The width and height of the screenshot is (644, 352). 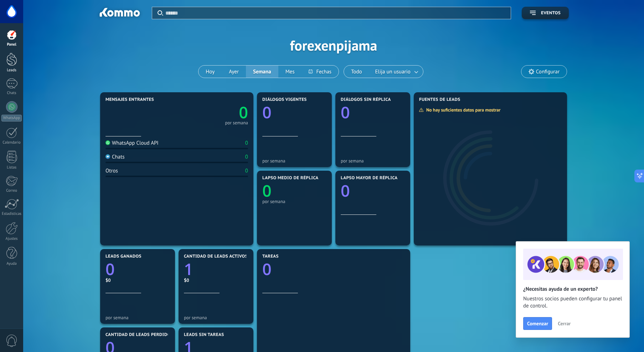 I want to click on div: Panel, so click(x=12, y=44).